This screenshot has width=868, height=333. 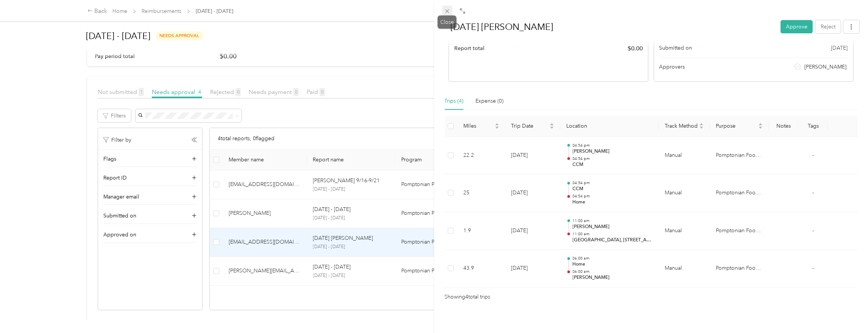 I want to click on span: Showing 4 total trips, so click(x=467, y=297).